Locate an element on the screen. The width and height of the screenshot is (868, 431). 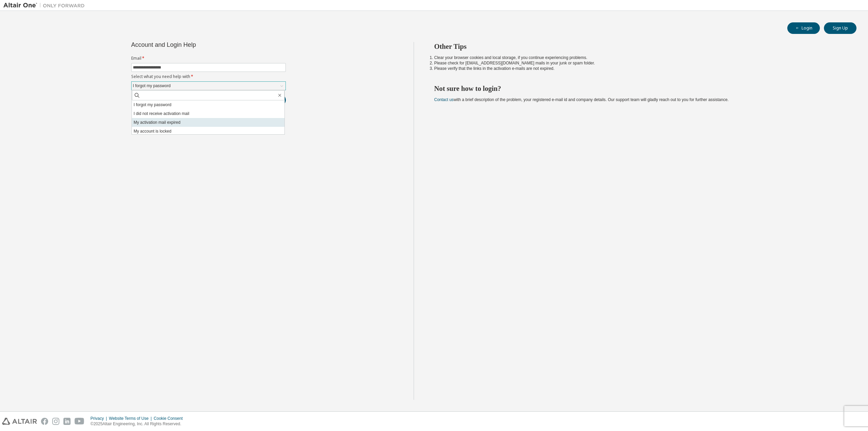
img: youtube.svg is located at coordinates (79, 422).